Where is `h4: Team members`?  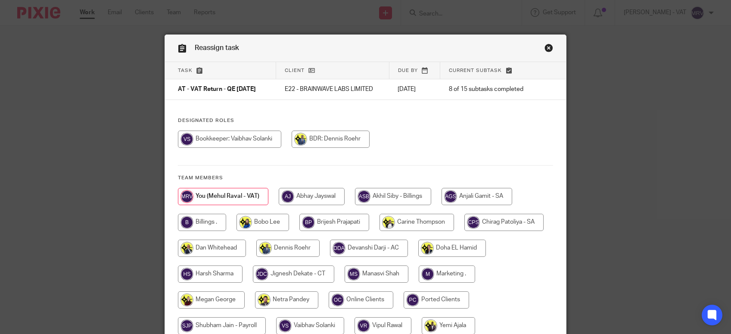
h4: Team members is located at coordinates (365, 178).